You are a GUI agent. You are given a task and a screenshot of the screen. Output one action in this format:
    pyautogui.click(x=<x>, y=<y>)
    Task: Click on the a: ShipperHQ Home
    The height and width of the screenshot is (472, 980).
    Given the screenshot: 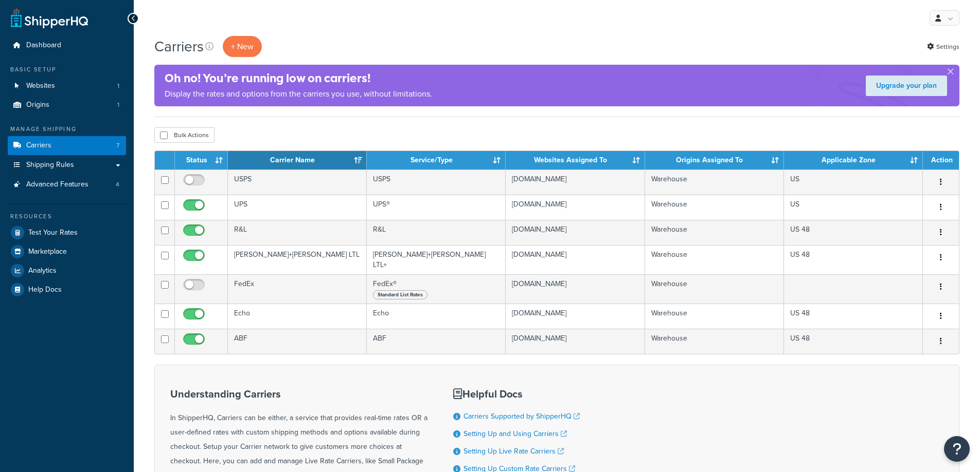 What is the action you would take?
    pyautogui.click(x=49, y=18)
    